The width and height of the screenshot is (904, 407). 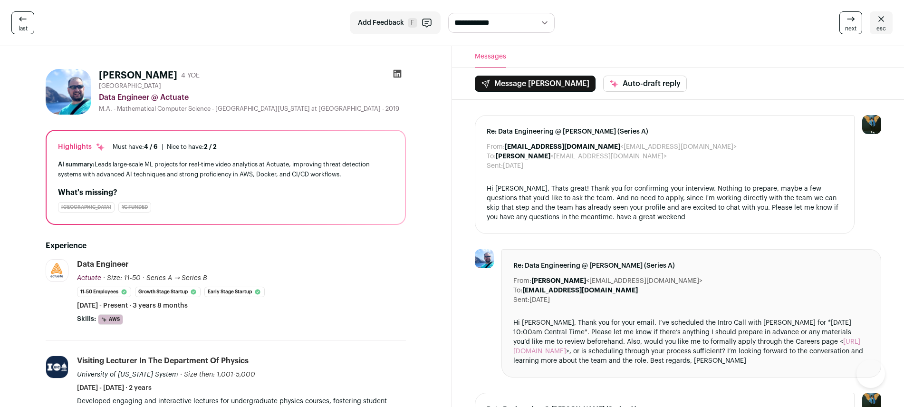 I want to click on span: esc, so click(x=881, y=29).